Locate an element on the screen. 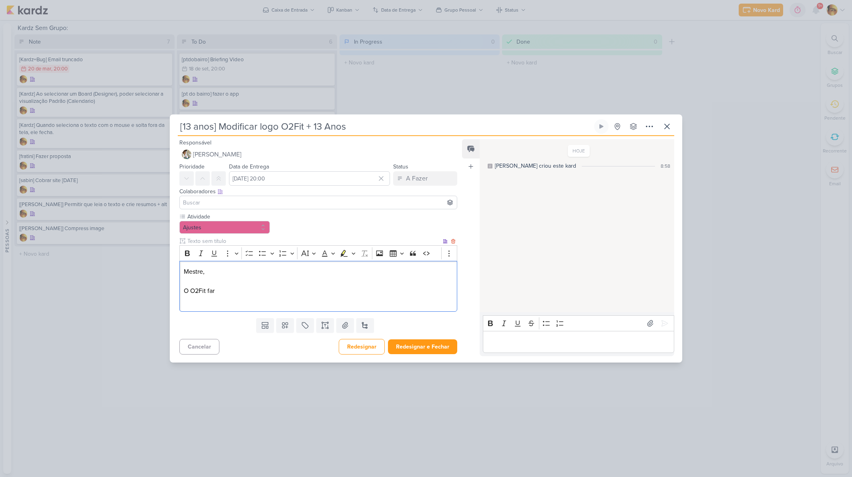 The height and width of the screenshot is (477, 852). div: Colaboradores is located at coordinates (318, 191).